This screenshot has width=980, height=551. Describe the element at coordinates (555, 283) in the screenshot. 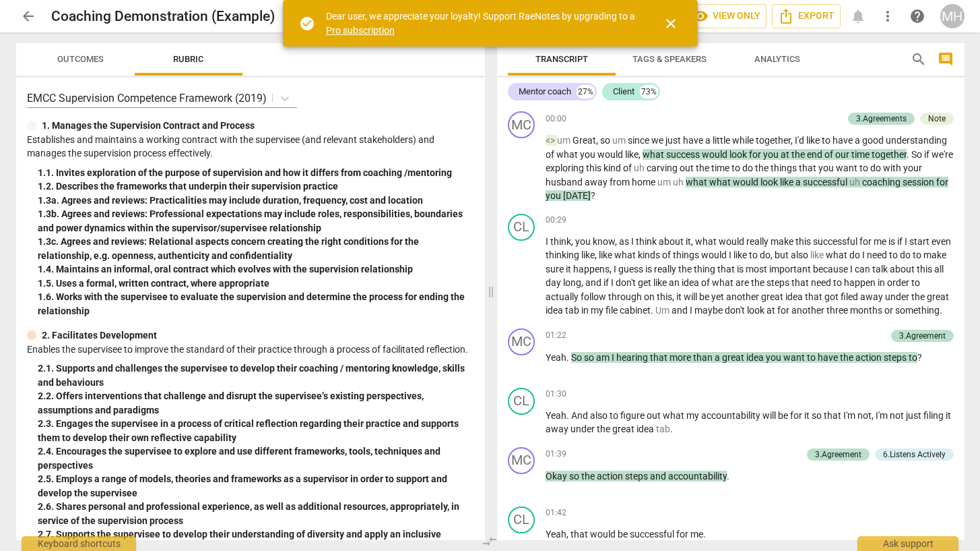

I see `span: day` at that location.